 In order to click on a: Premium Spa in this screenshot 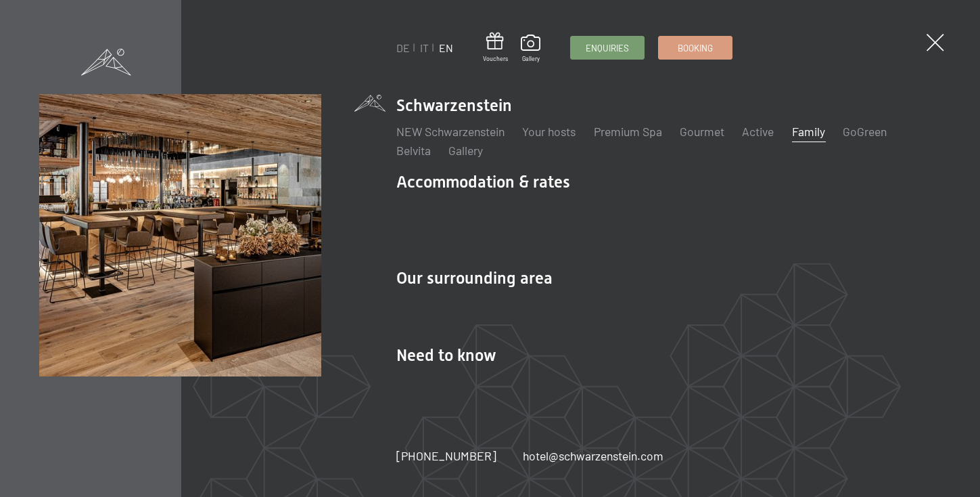, I will do `click(627, 131)`.